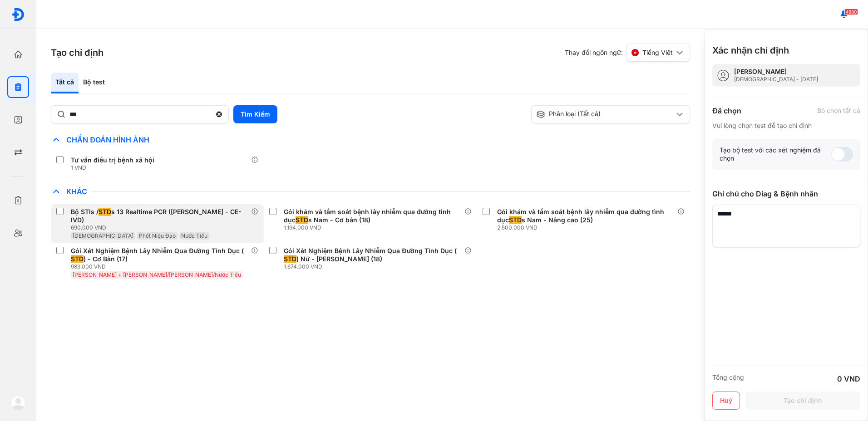 The height and width of the screenshot is (421, 868). What do you see at coordinates (77, 191) in the screenshot?
I see `span: Khác` at bounding box center [77, 191].